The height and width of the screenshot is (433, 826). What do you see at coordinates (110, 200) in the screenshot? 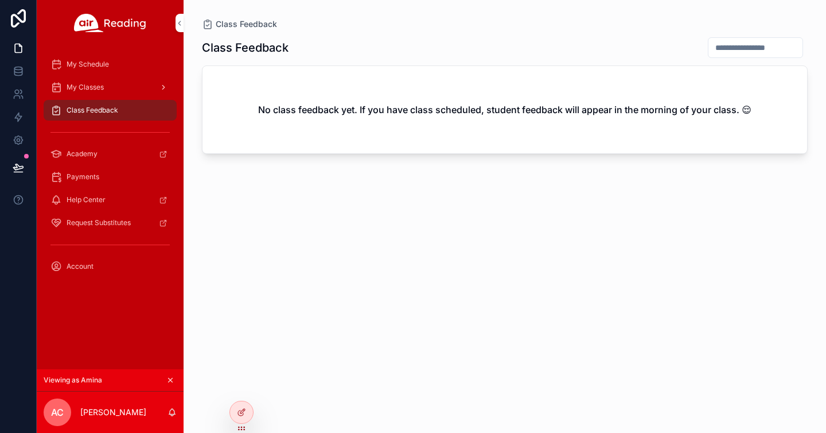
I see `a: Help Center` at bounding box center [110, 200].